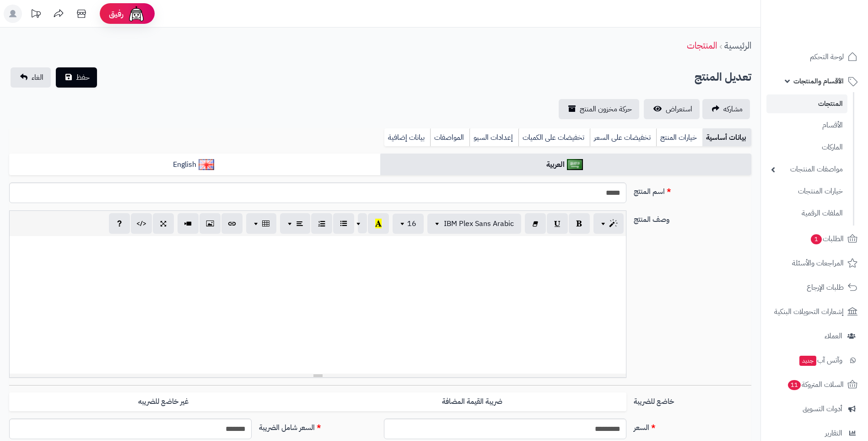 The width and height of the screenshot is (868, 441). I want to click on a: المراجعات والأسئلة, so click(814, 263).